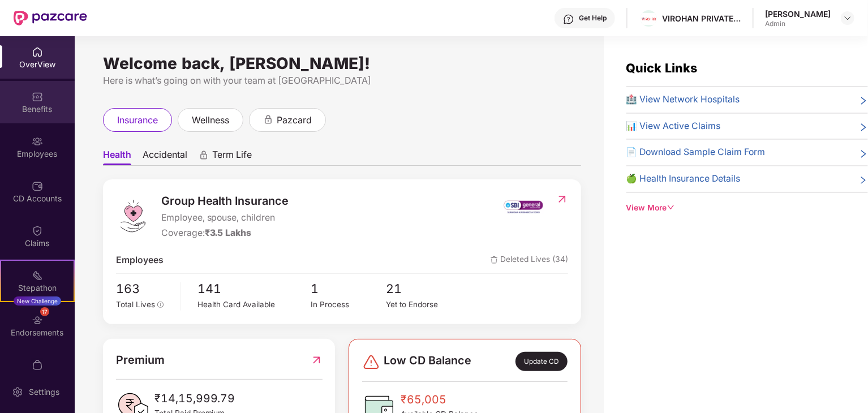 Image resolution: width=868 pixels, height=413 pixels. I want to click on img: svg+xml;base64,PHN2ZyBpZD0iRGFuZ2VyLTMyeDMyIiB4bWxucz0iaHR0cDovL3d3dy53My5vcmcvMjAwMC9zdmciIHdpZH..., so click(371, 362).